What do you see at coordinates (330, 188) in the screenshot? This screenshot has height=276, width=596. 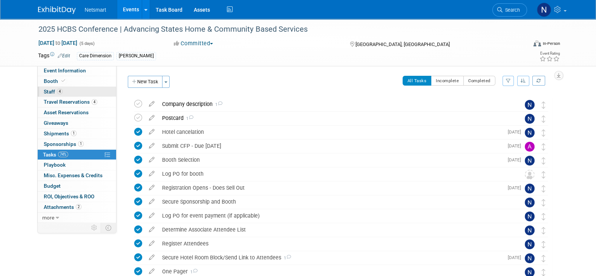 I see `div: Registration Opens - Does Sell Out` at bounding box center [330, 188].